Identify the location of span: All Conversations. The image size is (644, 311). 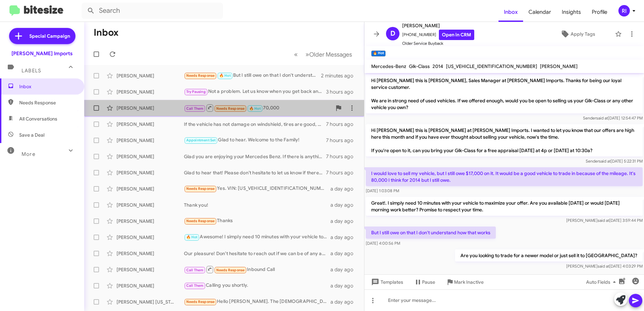
(38, 119).